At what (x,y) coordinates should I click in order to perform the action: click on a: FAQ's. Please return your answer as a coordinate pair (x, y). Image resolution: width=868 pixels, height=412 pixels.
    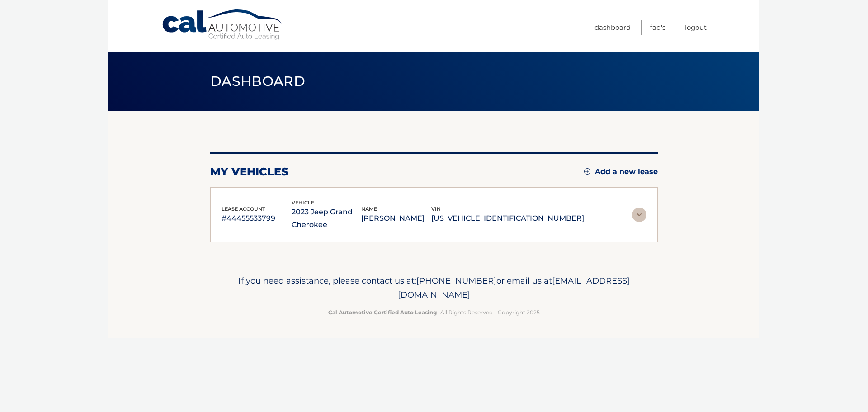
    Looking at the image, I should click on (658, 27).